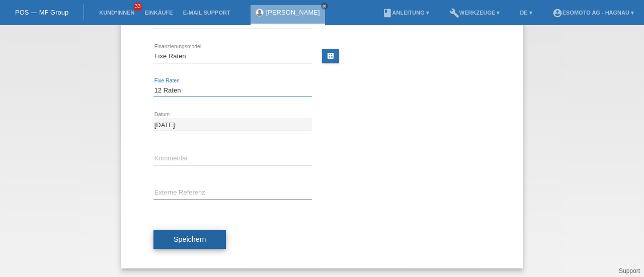 This screenshot has height=277, width=644. I want to click on i: account_circle, so click(558, 13).